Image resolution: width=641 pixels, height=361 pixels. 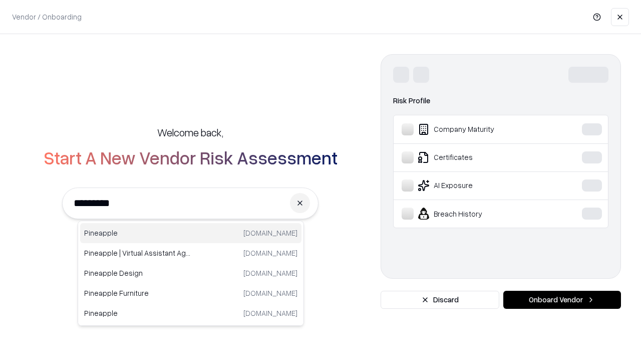 I want to click on p: Pineapple Design, so click(x=137, y=272).